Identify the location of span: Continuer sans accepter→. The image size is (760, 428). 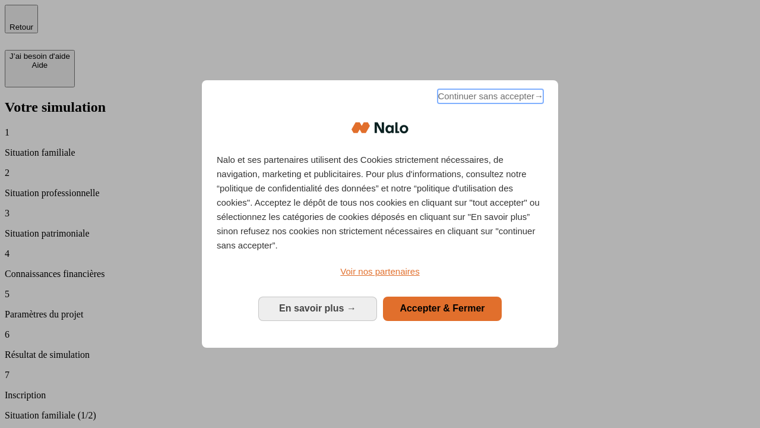
(491, 96).